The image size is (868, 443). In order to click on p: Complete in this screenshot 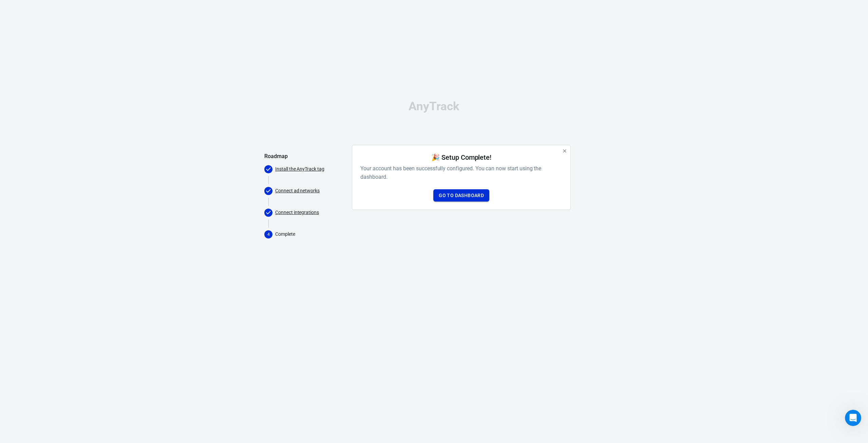, I will do `click(311, 234)`.